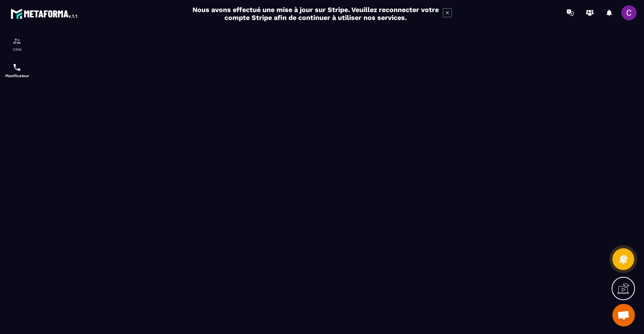 The width and height of the screenshot is (644, 334). What do you see at coordinates (17, 70) in the screenshot?
I see `a: schedulerschedulerPlanificateur` at bounding box center [17, 70].